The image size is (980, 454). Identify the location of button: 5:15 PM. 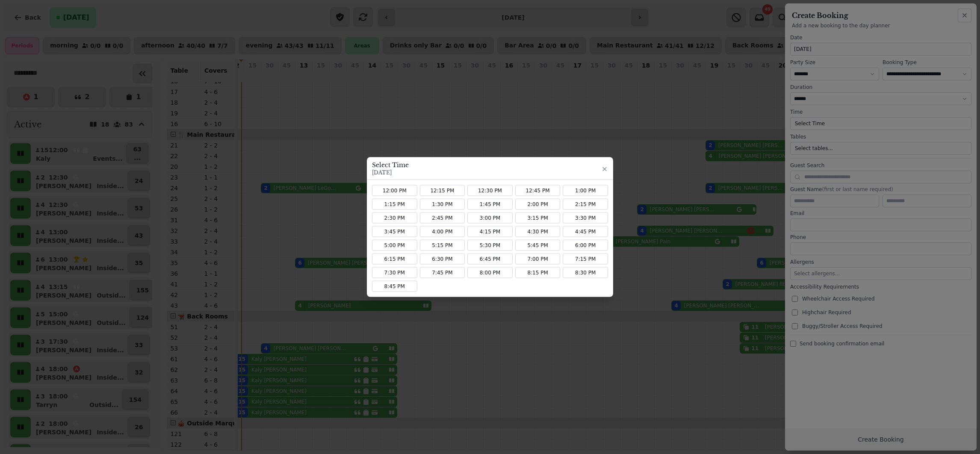
(443, 246).